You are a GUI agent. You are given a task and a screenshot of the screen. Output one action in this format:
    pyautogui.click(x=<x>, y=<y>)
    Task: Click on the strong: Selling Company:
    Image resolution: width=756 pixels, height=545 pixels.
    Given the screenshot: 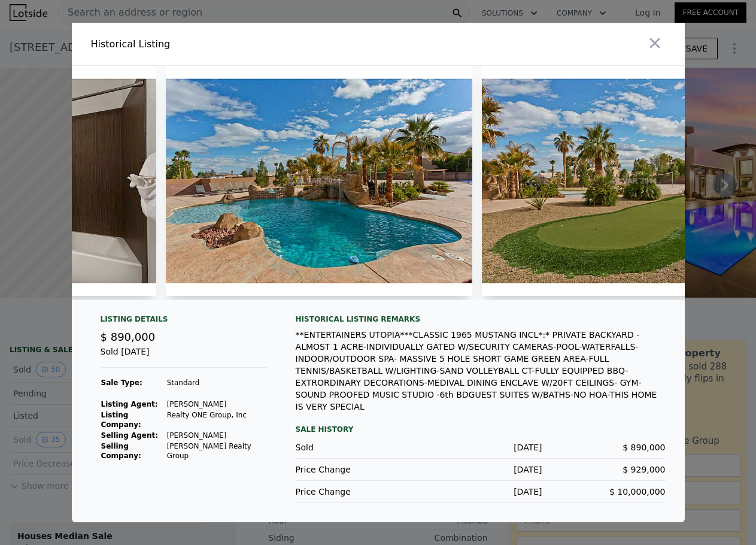 What is the action you would take?
    pyautogui.click(x=121, y=451)
    